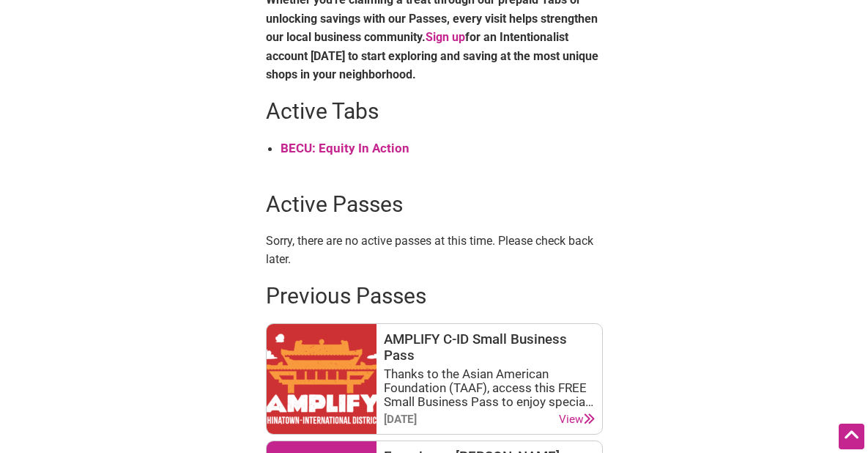 The width and height of the screenshot is (868, 453). I want to click on img: AMPLIFY - Chinatown-International District, so click(322, 379).